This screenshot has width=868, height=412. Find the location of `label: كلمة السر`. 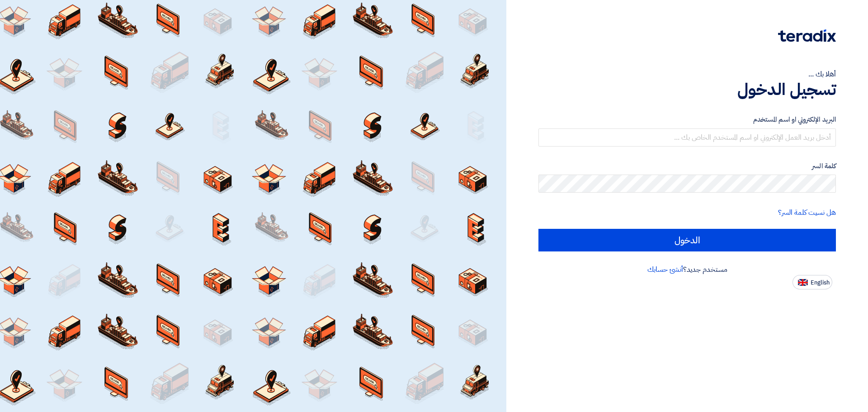

label: كلمة السر is located at coordinates (687, 166).